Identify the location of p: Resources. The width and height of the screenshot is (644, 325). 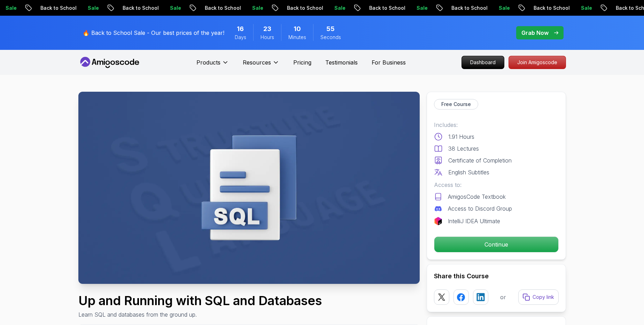
(257, 62).